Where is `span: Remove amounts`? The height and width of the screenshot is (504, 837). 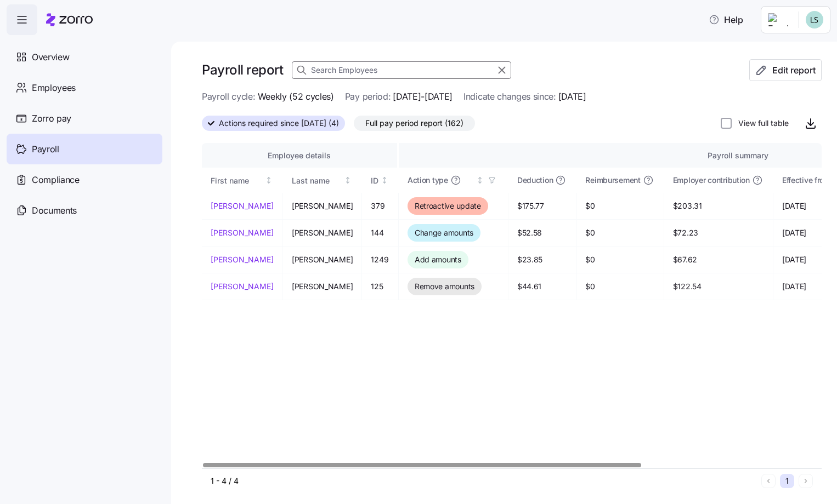 span: Remove amounts is located at coordinates (444, 287).